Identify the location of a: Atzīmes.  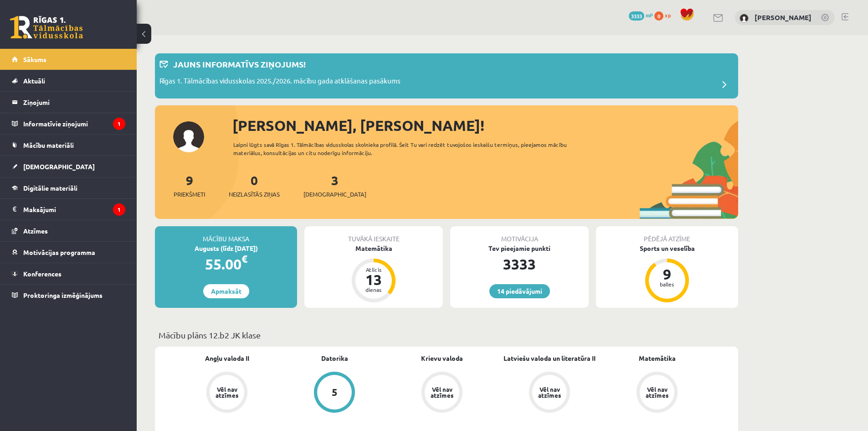
(69, 230).